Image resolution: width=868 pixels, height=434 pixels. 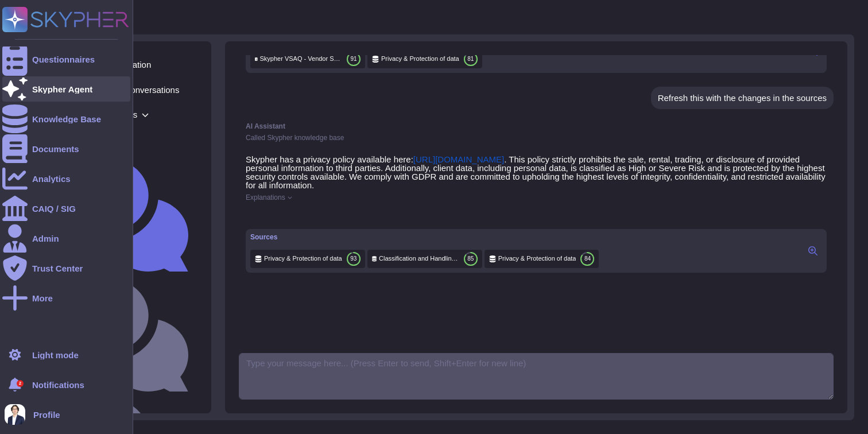 I want to click on span: 91, so click(x=353, y=59).